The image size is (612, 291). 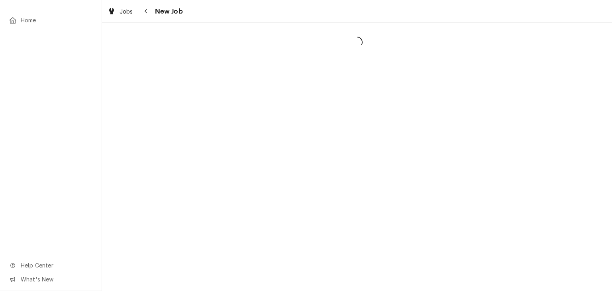 I want to click on a: Go to Help Center, so click(x=51, y=265).